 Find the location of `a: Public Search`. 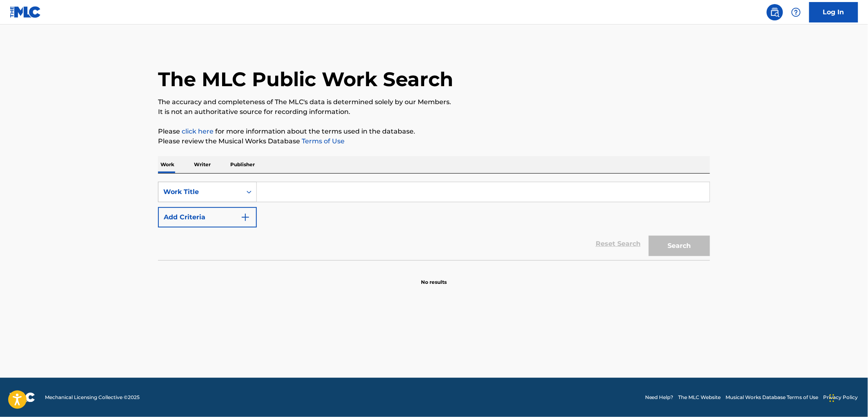

a: Public Search is located at coordinates (775, 13).